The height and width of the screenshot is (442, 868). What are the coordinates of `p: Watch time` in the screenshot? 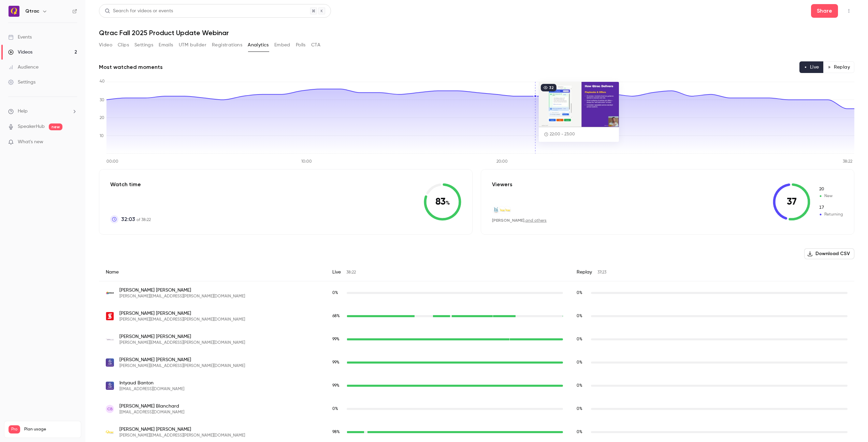 It's located at (130, 184).